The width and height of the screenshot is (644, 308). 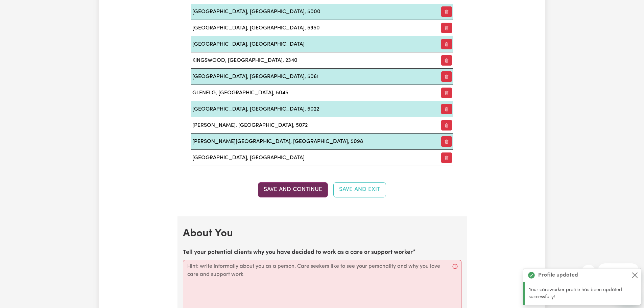 I want to click on button: Save and Continue, so click(x=293, y=190).